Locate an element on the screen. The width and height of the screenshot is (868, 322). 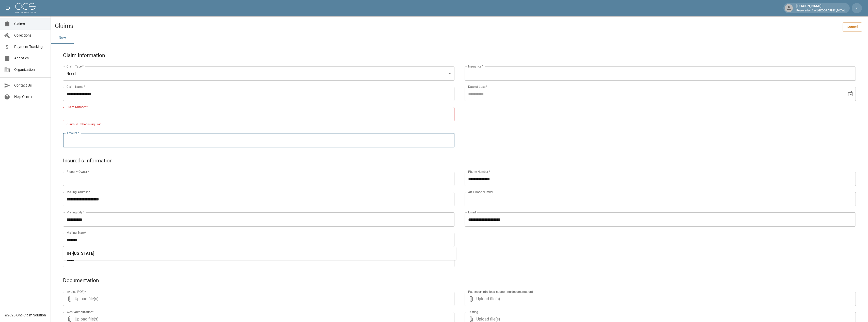
div: © 2025 One Claim Solution is located at coordinates (25, 315).